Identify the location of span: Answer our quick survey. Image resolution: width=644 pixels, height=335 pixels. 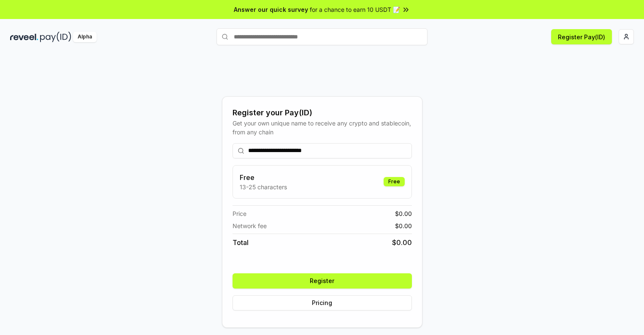
(271, 9).